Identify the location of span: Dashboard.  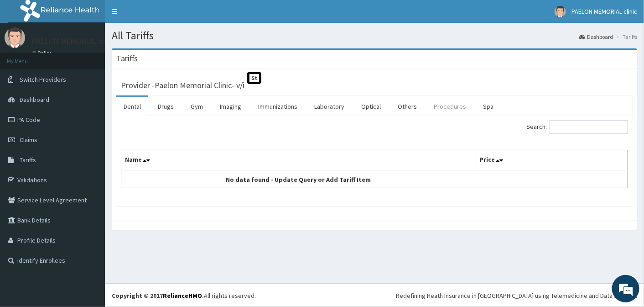
(34, 99).